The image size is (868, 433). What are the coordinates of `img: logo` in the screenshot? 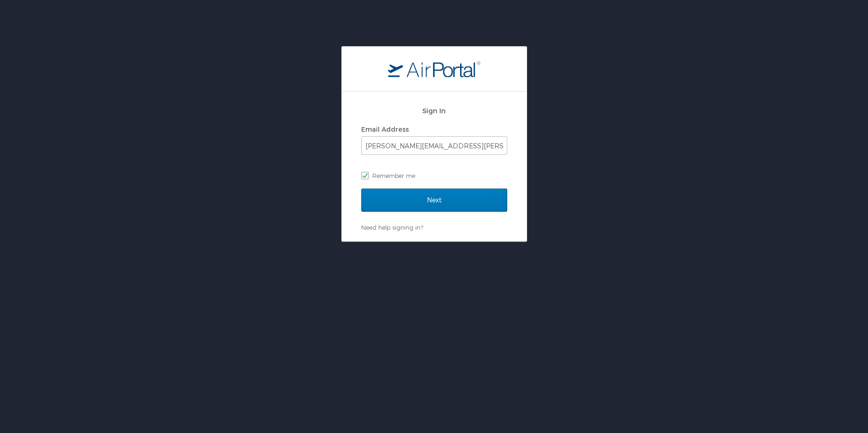 It's located at (434, 69).